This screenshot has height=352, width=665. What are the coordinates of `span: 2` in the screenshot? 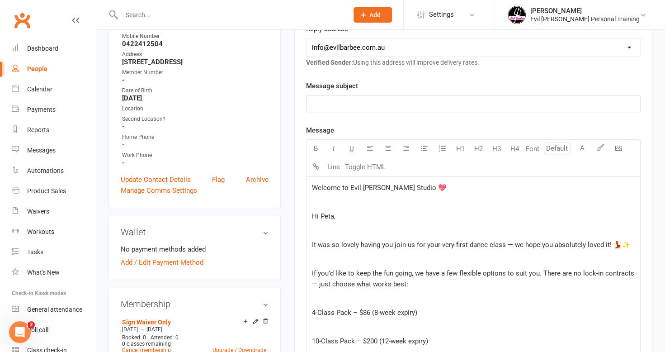 It's located at (31, 325).